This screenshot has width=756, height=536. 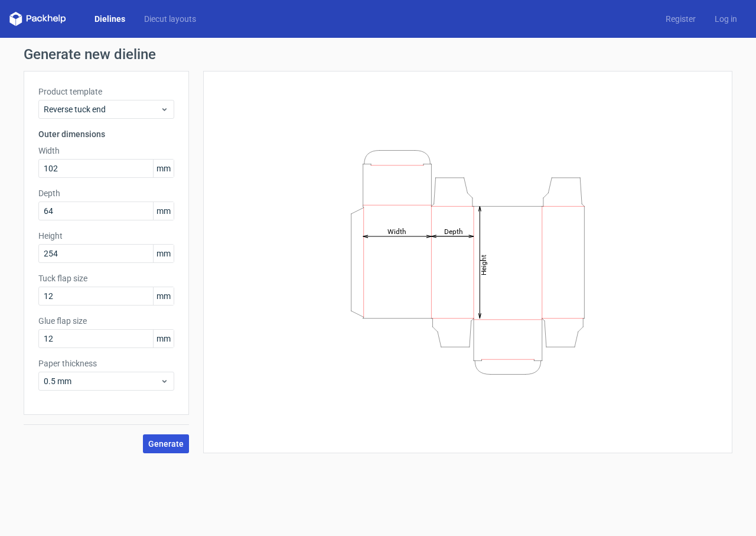 I want to click on label: Width, so click(x=107, y=150).